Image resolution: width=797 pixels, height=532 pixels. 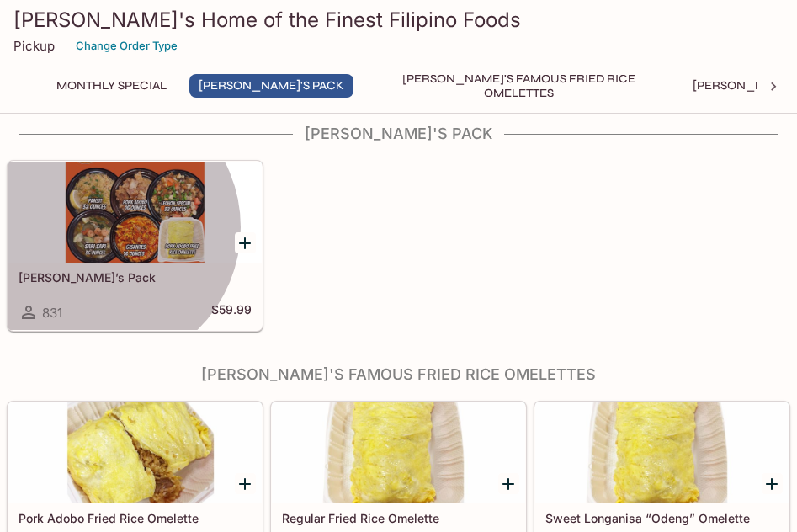 What do you see at coordinates (662, 517) in the screenshot?
I see `h5: Sweet Longanisa “Odeng” Omelette` at bounding box center [662, 517].